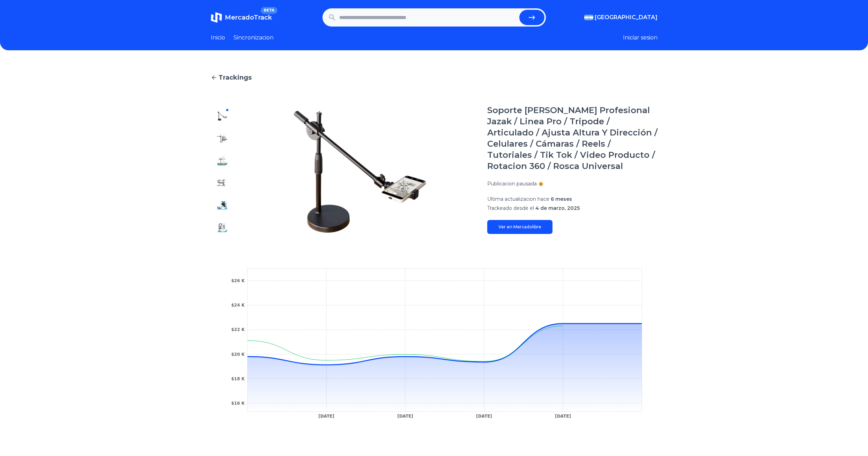 The width and height of the screenshot is (868, 456). I want to click on span: 4 de marzo, 2025, so click(557, 209).